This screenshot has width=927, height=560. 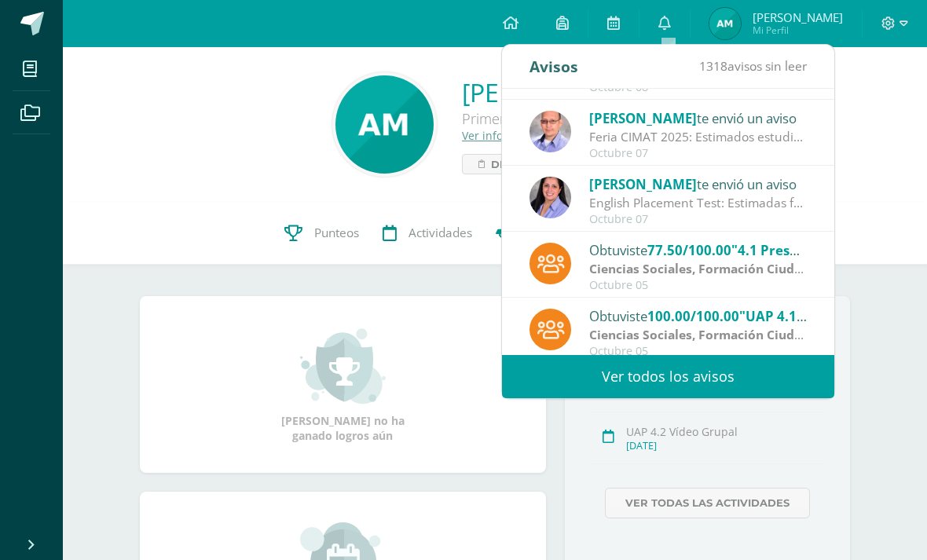 I want to click on div: English Placement Test: Estimadas familias maristas de Liceo Guatemala, Es un gusto saludarles y ..., so click(x=698, y=202).